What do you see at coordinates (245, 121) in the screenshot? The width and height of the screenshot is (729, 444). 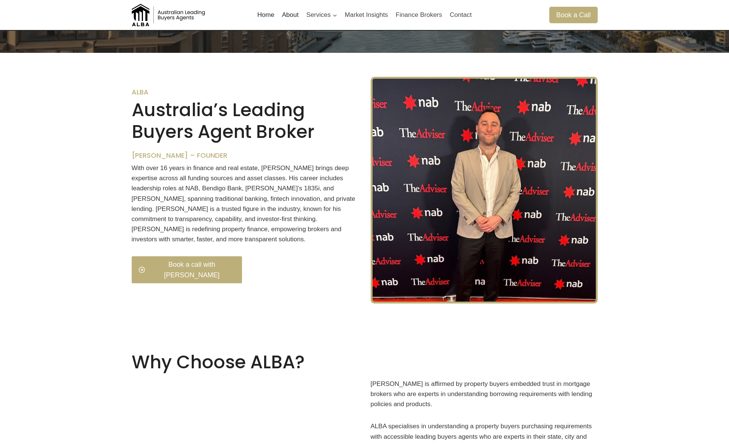 I see `h2: Australia’s Leading Buyers Agent Broker` at bounding box center [245, 121].